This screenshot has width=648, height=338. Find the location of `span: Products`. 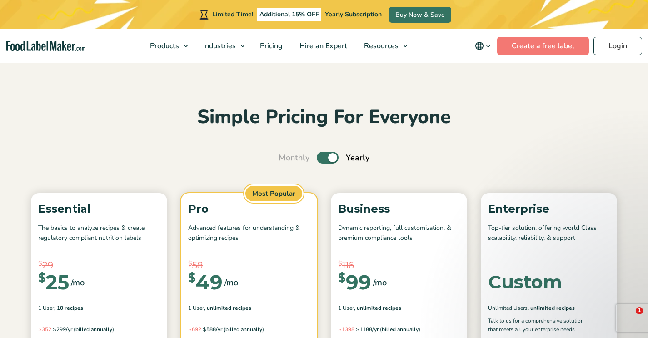

span: Products is located at coordinates (164, 46).